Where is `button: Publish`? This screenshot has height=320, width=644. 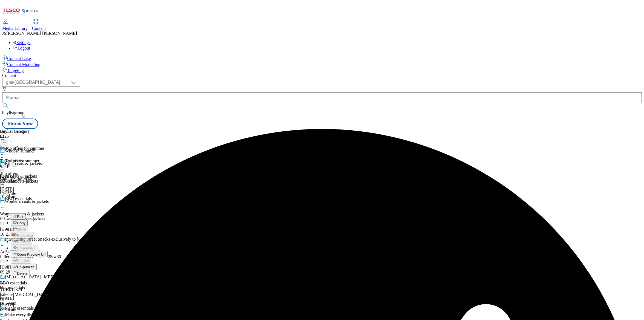
button: Publish is located at coordinates (21, 260).